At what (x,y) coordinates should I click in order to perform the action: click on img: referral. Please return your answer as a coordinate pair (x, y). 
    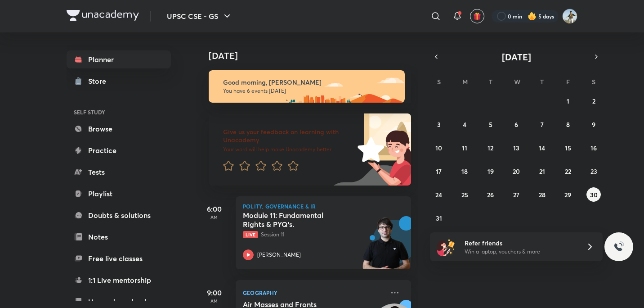
    Looking at the image, I should click on (446, 247).